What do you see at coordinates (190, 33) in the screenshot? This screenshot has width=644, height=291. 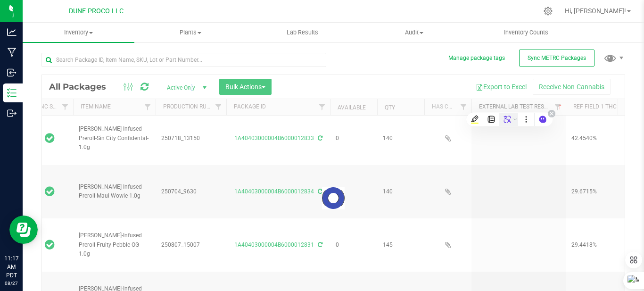 I see `a: Plants` at bounding box center [190, 33].